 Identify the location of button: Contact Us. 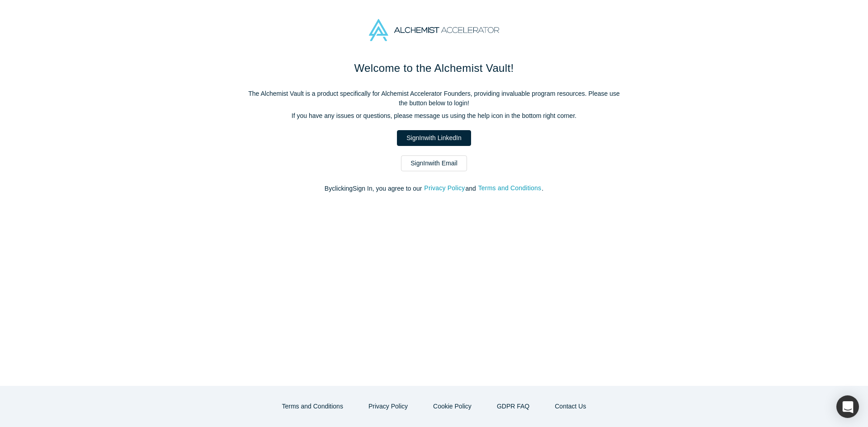
(570, 406).